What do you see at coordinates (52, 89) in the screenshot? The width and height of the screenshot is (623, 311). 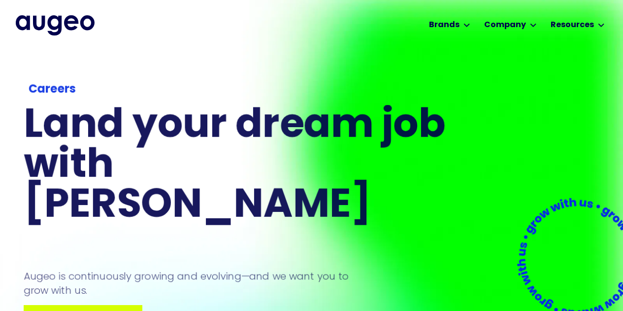 I see `strong: Careers` at bounding box center [52, 89].